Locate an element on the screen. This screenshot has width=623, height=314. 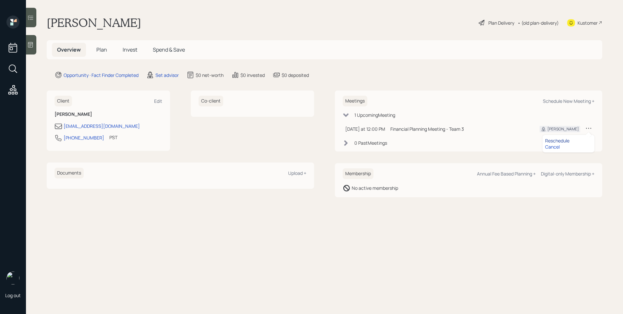
div: Set advisor is located at coordinates (167, 75).